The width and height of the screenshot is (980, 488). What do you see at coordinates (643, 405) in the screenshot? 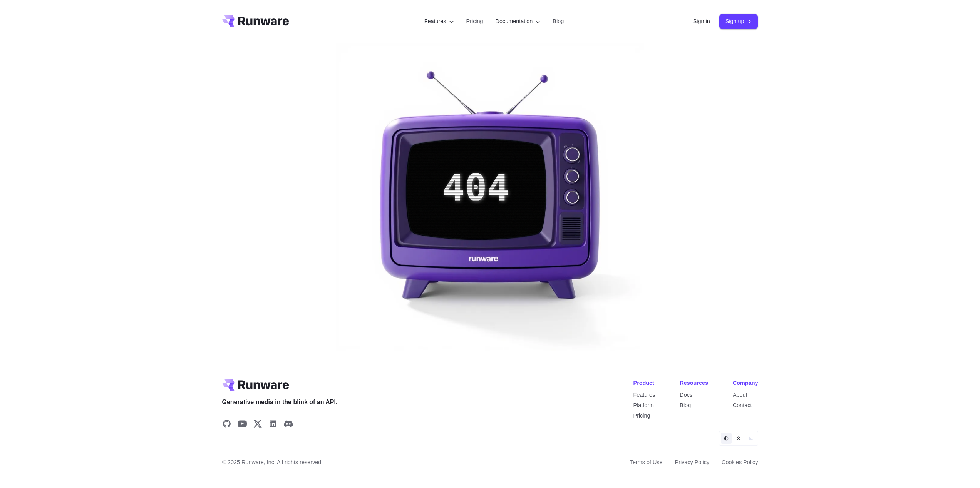
I see `a: Platform` at bounding box center [643, 405].